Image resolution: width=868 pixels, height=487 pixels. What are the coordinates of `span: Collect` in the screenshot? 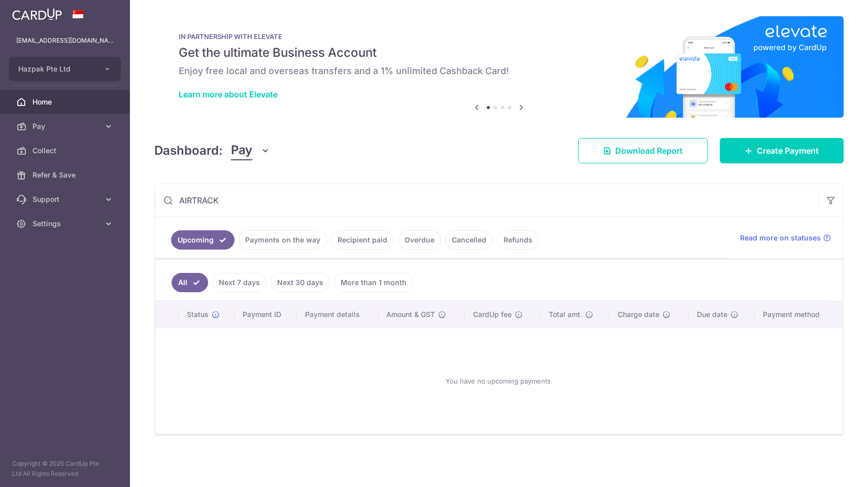 It's located at (66, 151).